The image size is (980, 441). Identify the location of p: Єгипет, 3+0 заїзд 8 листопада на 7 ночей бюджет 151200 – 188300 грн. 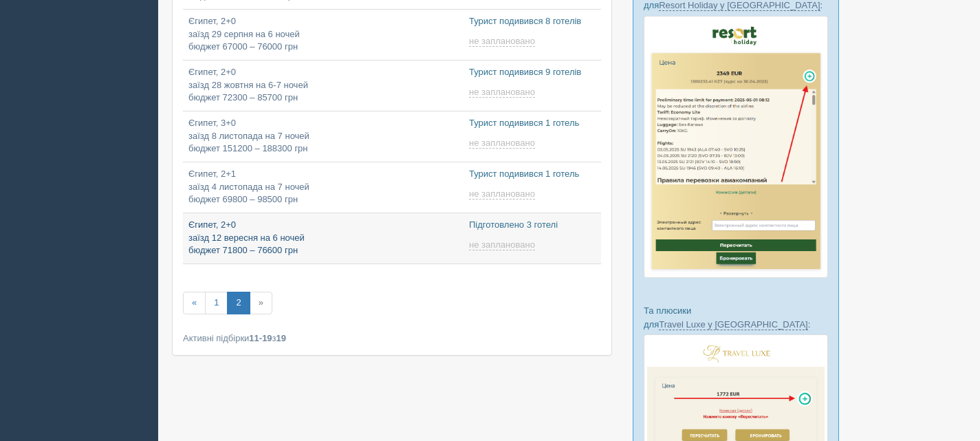
(324, 137).